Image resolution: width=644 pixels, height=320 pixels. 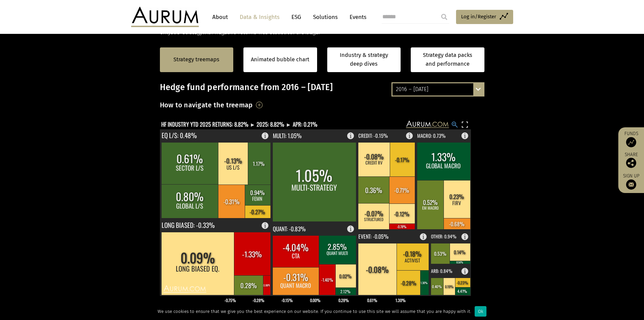 I want to click on a: Events, so click(x=357, y=17).